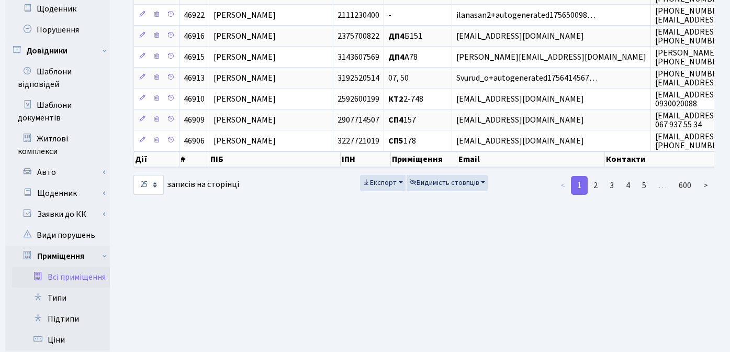  What do you see at coordinates (61, 193) in the screenshot?
I see `a: Щоденник` at bounding box center [61, 193].